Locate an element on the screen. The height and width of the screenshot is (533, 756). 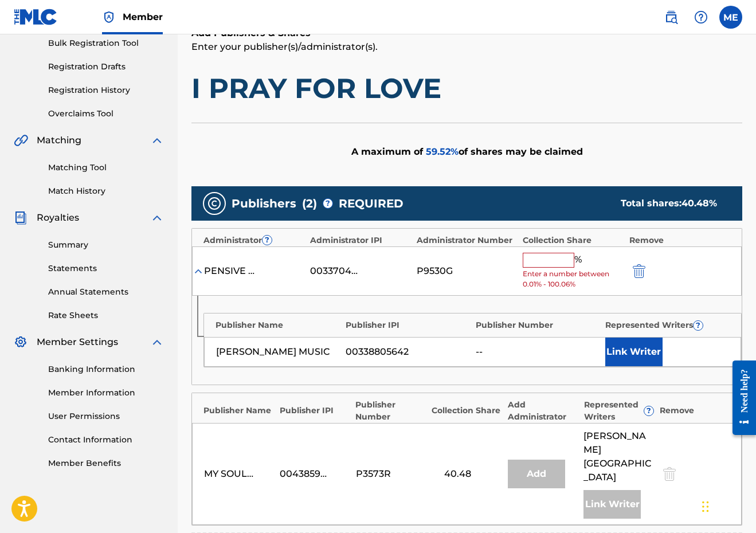
img: Member Settings is located at coordinates (21, 342).